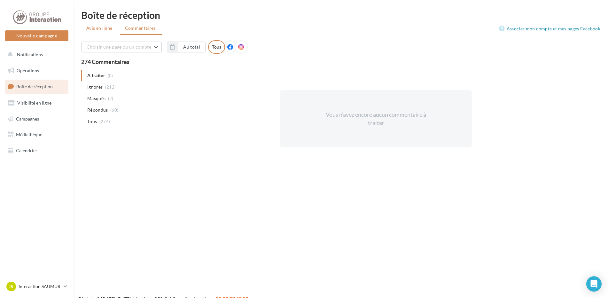 The image size is (608, 298). Describe the element at coordinates (37, 86) in the screenshot. I see `a: Boîte de réception` at that location.